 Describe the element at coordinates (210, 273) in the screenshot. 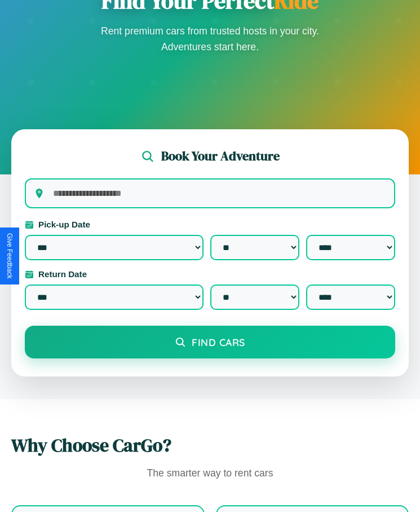

I see `label: Return Date` at that location.